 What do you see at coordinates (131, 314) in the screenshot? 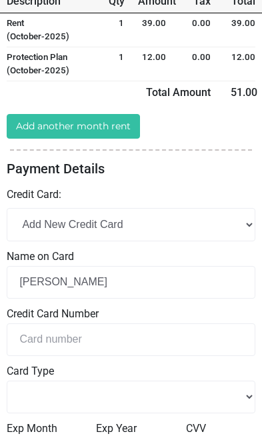
I see `label: Credit Card Number` at bounding box center [131, 314].